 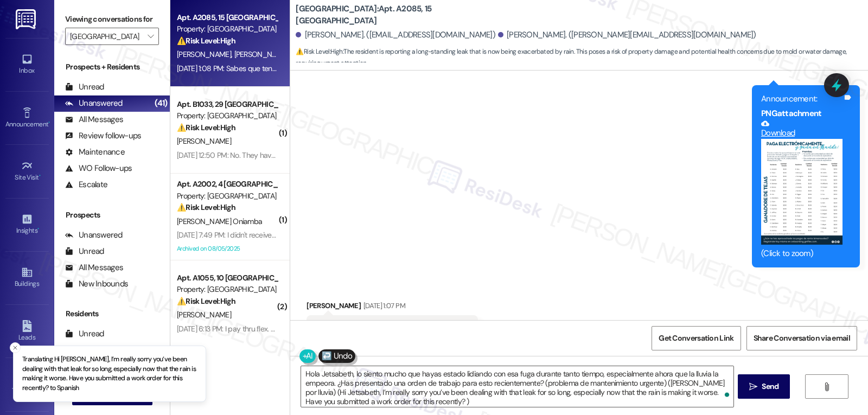 I want to click on div: (41), so click(x=160, y=103).